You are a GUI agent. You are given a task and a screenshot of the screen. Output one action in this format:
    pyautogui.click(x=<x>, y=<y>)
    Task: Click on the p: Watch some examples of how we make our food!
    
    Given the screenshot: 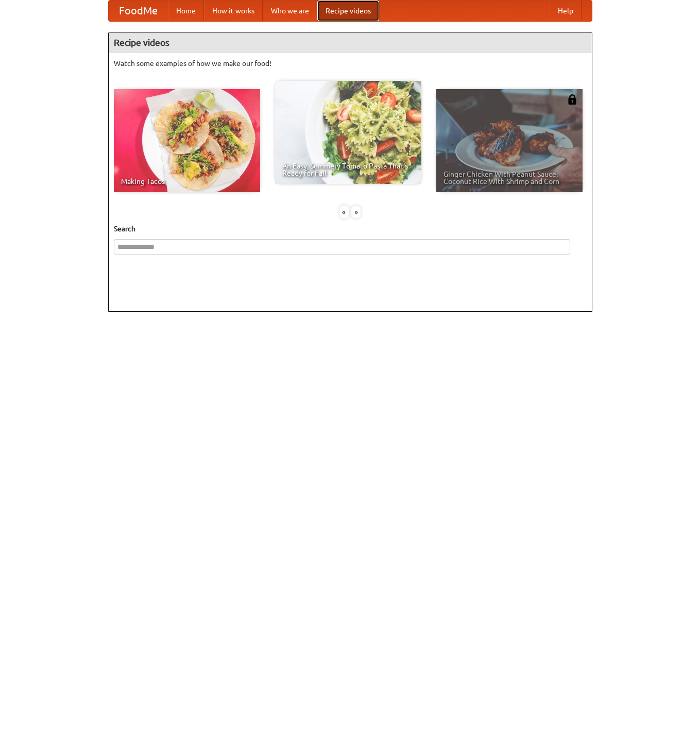 What is the action you would take?
    pyautogui.click(x=350, y=63)
    